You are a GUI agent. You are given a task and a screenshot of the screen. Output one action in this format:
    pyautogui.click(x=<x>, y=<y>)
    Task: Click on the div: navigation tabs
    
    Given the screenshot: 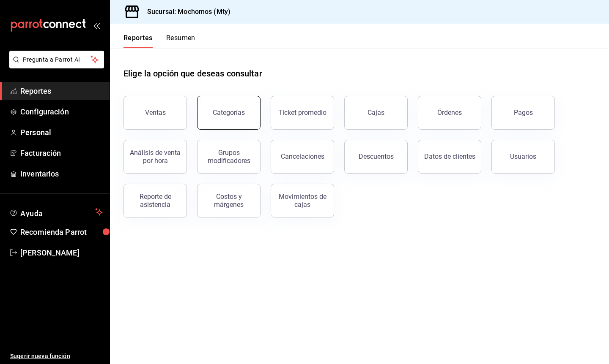 What is the action you would take?
    pyautogui.click(x=159, y=41)
    